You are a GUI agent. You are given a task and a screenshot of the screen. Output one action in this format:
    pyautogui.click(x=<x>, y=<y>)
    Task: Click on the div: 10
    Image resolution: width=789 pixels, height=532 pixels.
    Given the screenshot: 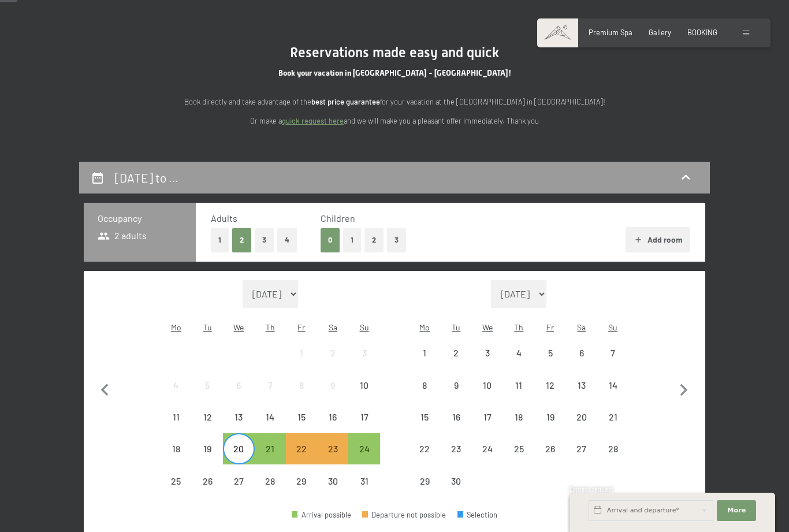 What is the action you would take?
    pyautogui.click(x=364, y=395)
    